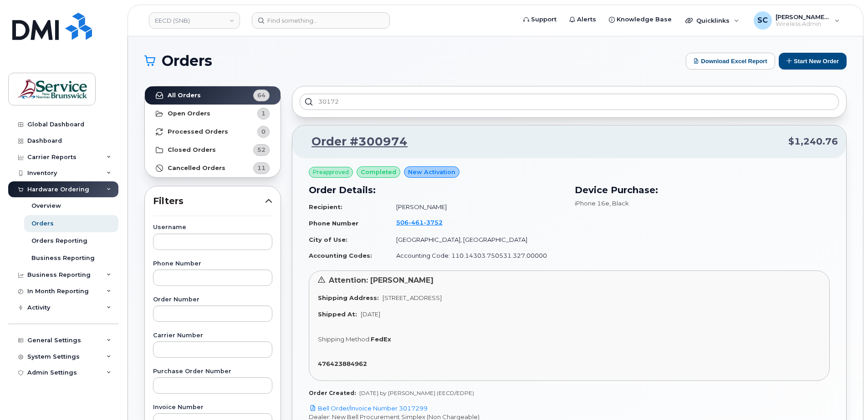 The image size is (868, 420). Describe the element at coordinates (813, 142) in the screenshot. I see `span: $1,240.76` at that location.